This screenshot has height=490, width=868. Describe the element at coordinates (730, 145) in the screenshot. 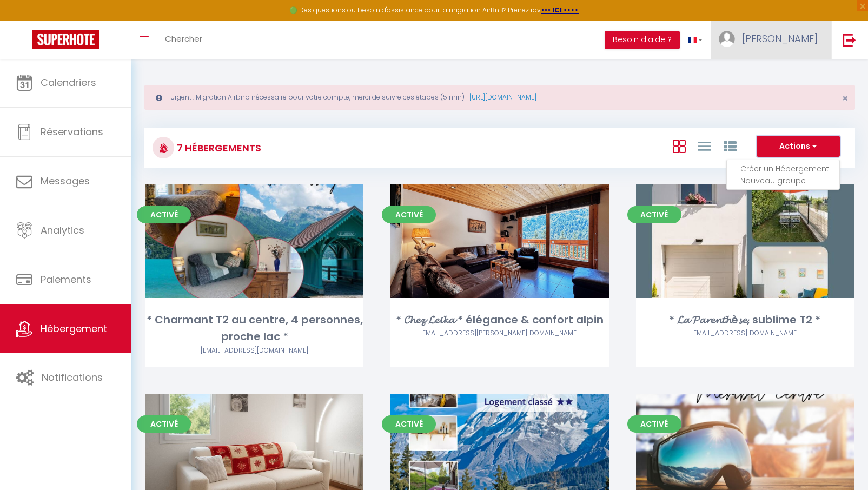

I see `a: Vue par Groupe` at that location.